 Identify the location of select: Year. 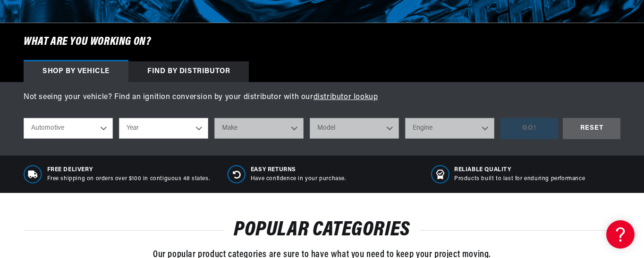
(163, 128).